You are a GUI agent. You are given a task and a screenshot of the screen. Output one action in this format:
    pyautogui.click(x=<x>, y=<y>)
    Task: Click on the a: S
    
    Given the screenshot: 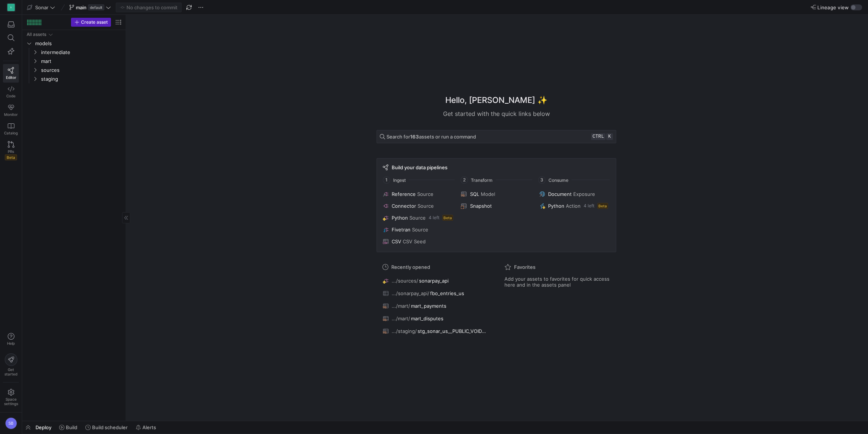 What is the action you would take?
    pyautogui.click(x=10, y=7)
    